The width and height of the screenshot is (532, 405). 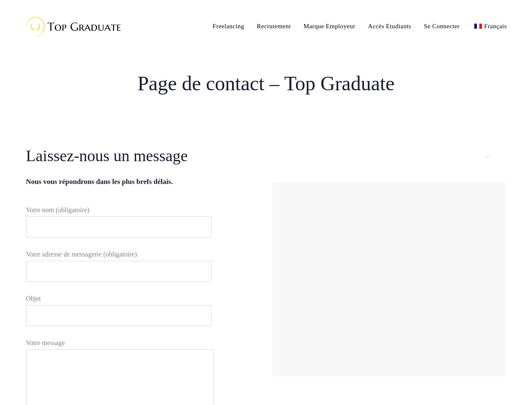 What do you see at coordinates (496, 26) in the screenshot?
I see `span: Français` at bounding box center [496, 26].